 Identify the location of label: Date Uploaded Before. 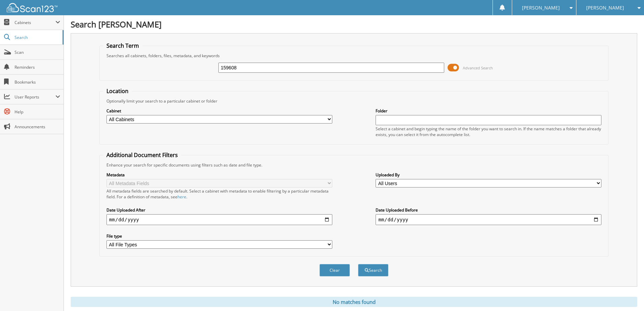
(489, 210).